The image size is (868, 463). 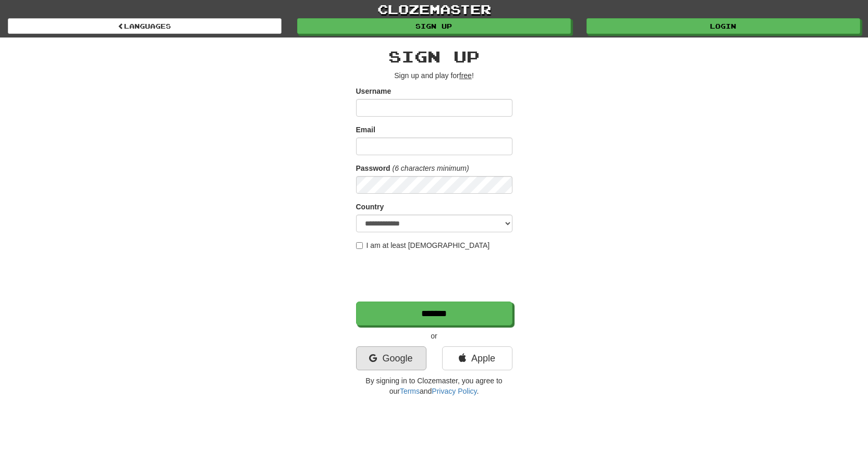 What do you see at coordinates (454, 391) in the screenshot?
I see `a: Privacy Policy` at bounding box center [454, 391].